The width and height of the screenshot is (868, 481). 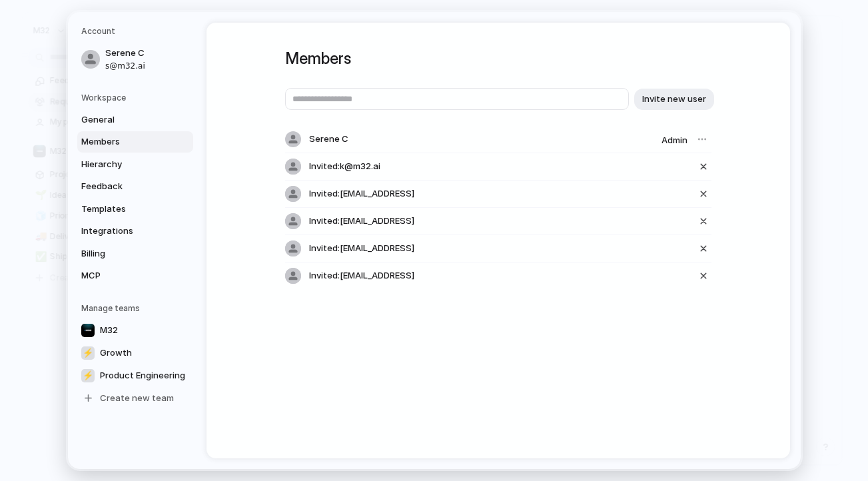 I want to click on span: Invited: k@m32.ai, so click(x=344, y=167).